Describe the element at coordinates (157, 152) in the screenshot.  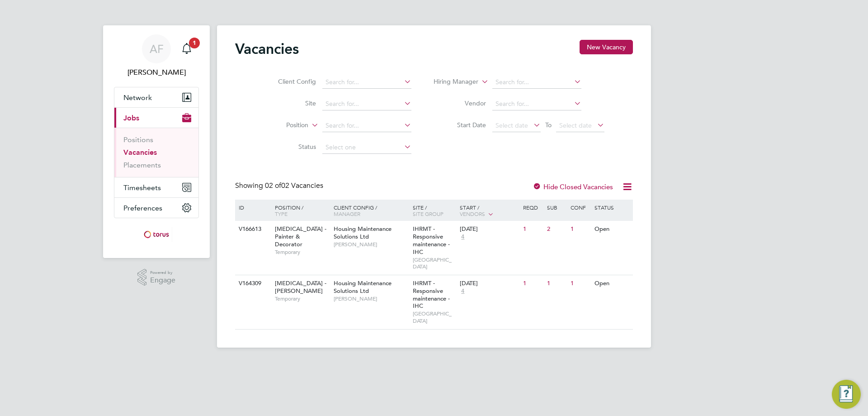
I see `div: Jobs` at that location.